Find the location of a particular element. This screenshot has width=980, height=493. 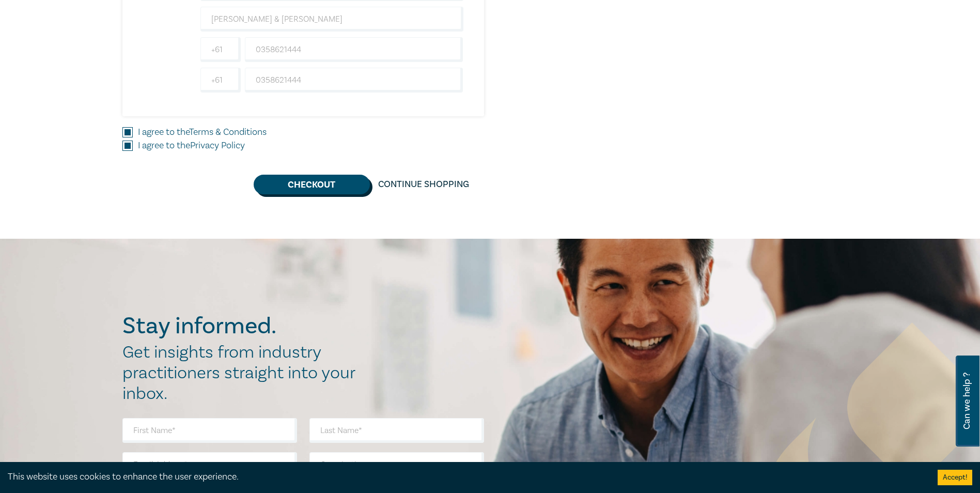

h2: Get insights from industry practitioners straight into your inbox. is located at coordinates (245, 373).